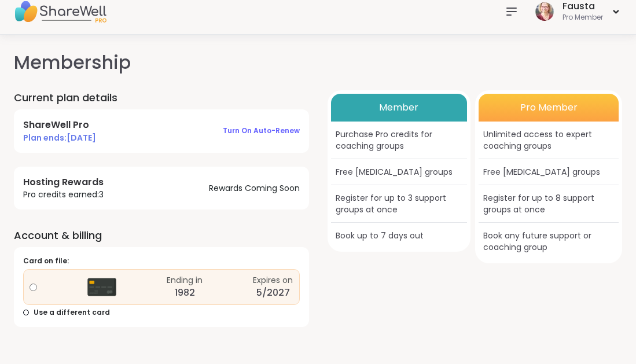 The height and width of the screenshot is (364, 636). What do you see at coordinates (161, 97) in the screenshot?
I see `h2: Current plan details` at bounding box center [161, 97].